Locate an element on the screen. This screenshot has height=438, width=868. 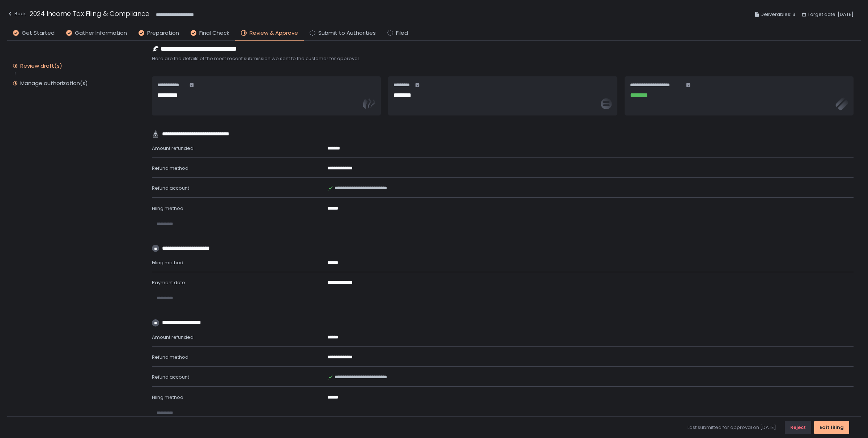
span: Deliverables: 3 is located at coordinates (778, 15).